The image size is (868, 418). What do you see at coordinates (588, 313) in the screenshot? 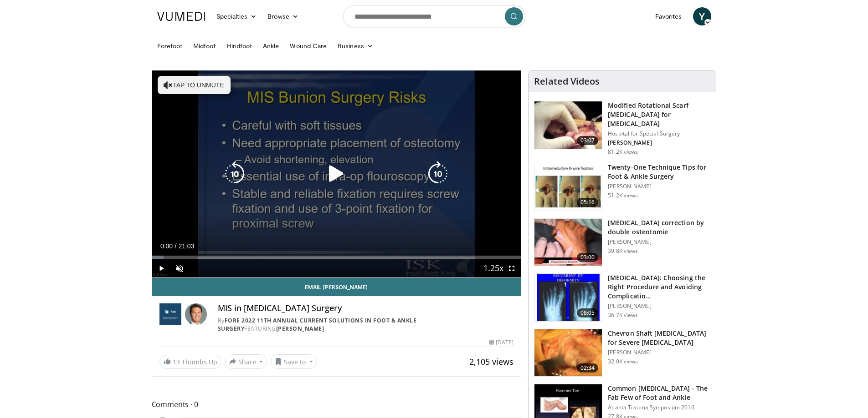
I see `span: 08:05` at bounding box center [588, 313].